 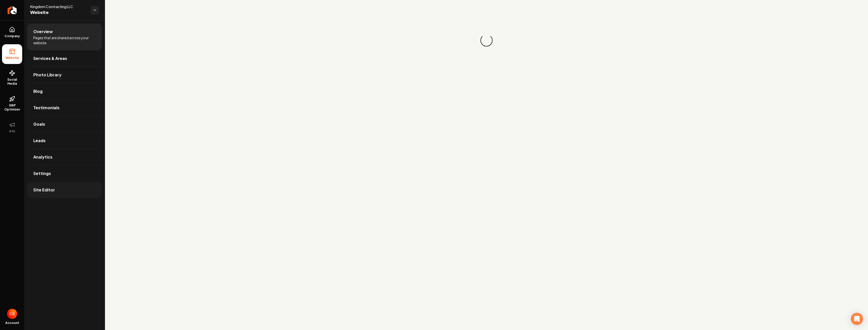 I want to click on span: Site Editor, so click(x=44, y=190).